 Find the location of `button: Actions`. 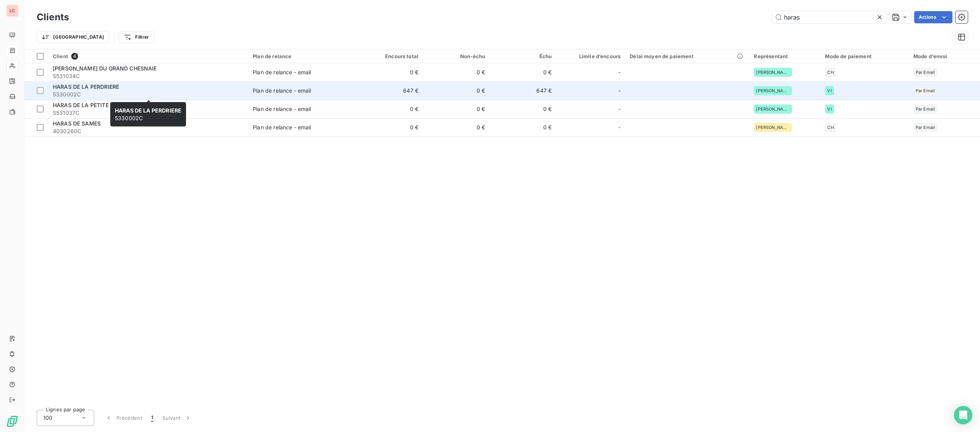

button: Actions is located at coordinates (934, 18).